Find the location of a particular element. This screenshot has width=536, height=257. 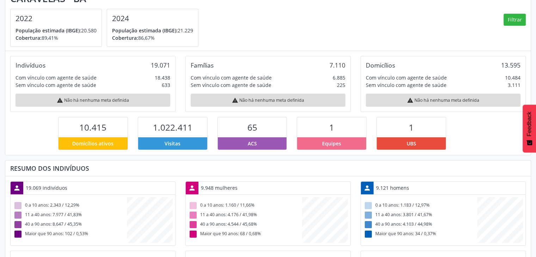

div: 40 a 90 anos: 4.103 / 44,98% is located at coordinates (420, 225).